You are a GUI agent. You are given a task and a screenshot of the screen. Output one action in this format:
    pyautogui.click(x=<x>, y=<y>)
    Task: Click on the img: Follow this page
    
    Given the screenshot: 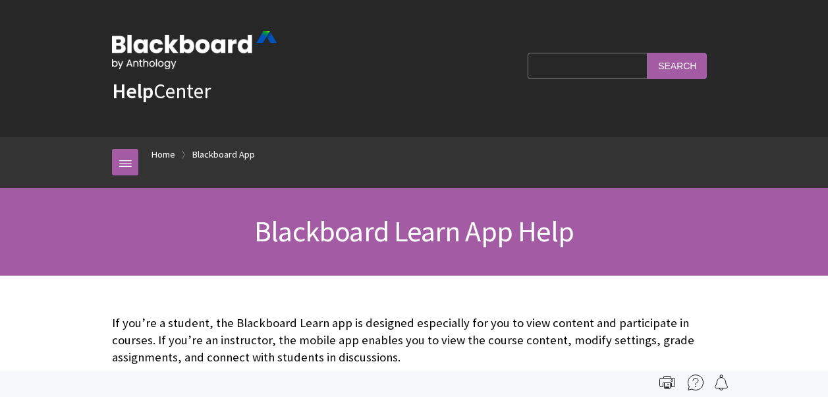 What is the action you would take?
    pyautogui.click(x=721, y=382)
    